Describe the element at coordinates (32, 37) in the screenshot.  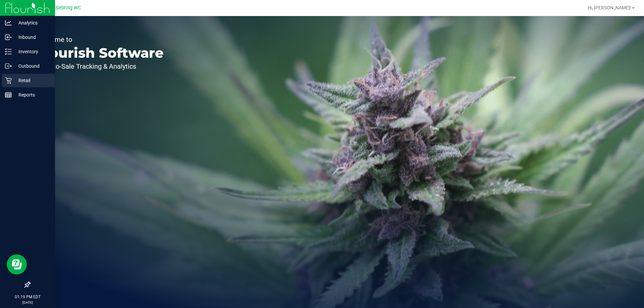
I see `p: Inbound` at that location.